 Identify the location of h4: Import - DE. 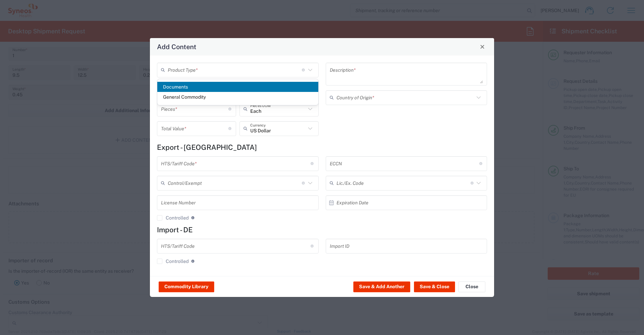
(322, 230).